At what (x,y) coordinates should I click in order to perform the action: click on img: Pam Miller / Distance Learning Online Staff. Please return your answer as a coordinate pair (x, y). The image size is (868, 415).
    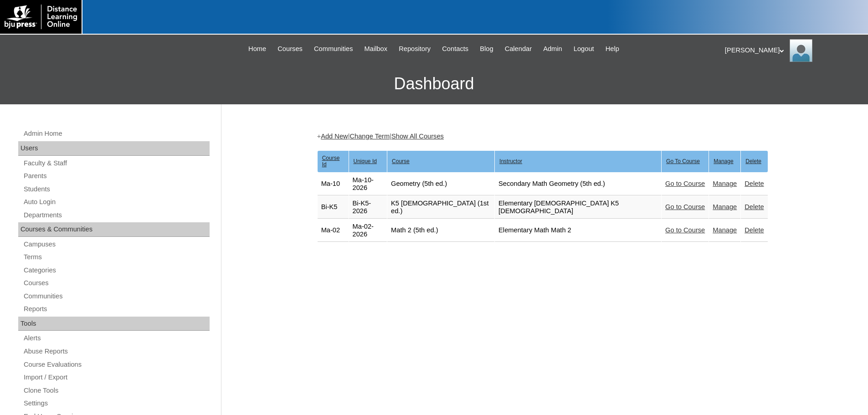
    Looking at the image, I should click on (801, 51).